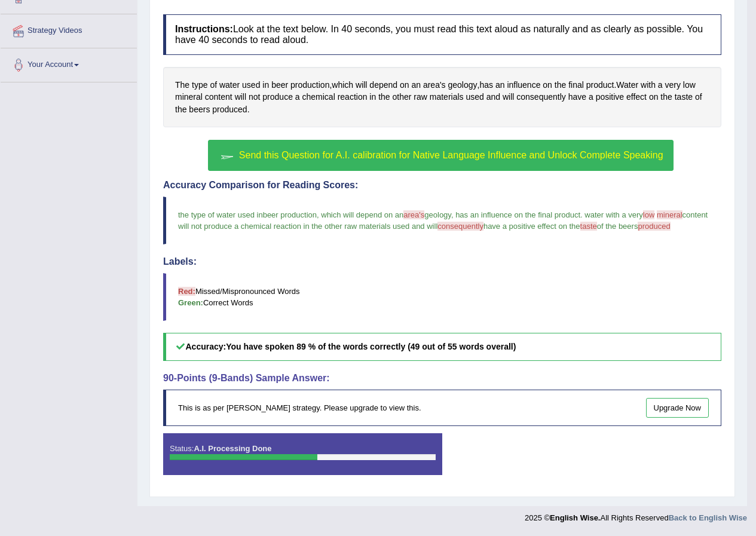 This screenshot has width=756, height=536. Describe the element at coordinates (442, 185) in the screenshot. I see `h4: Accuracy Comparison for Reading Scores:` at that location.